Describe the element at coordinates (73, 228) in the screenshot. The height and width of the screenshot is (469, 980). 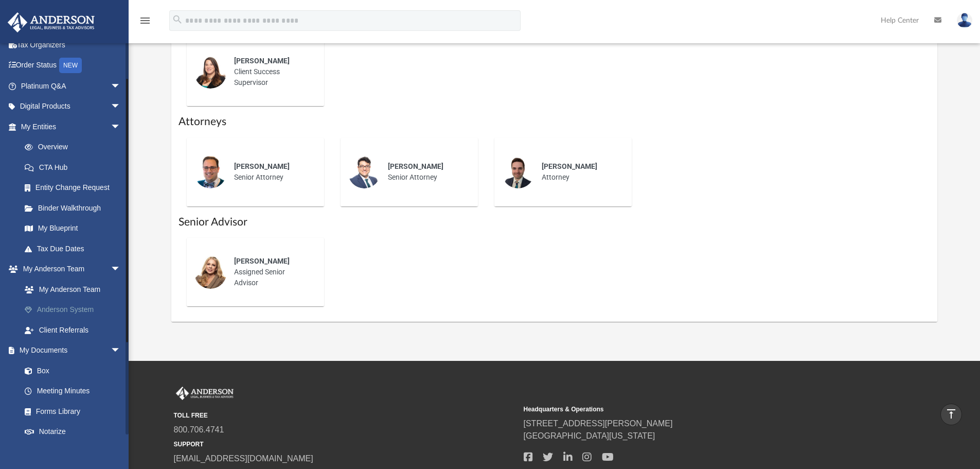
I see `a: My Blueprint` at that location.